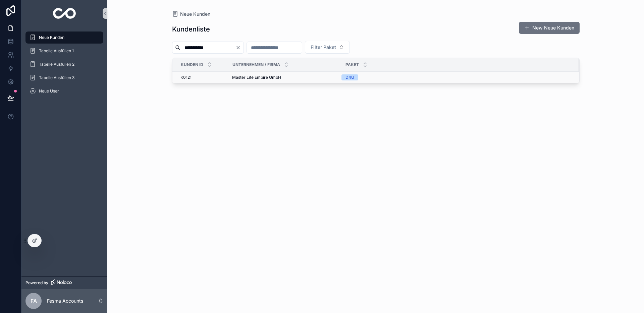 The width and height of the screenshot is (644, 313). I want to click on a: New Neue Kunden, so click(549, 28).